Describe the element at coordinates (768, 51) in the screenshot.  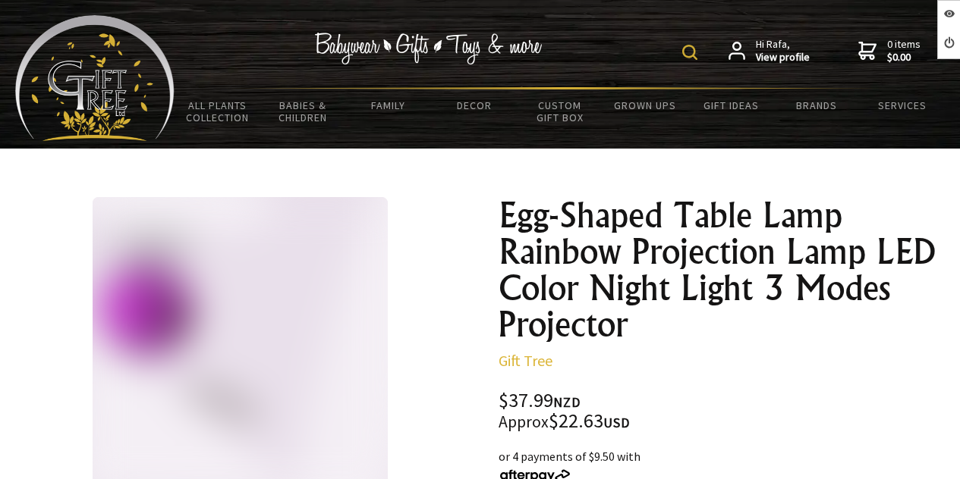
I see `a: Hi Rafa,View profile` at that location.